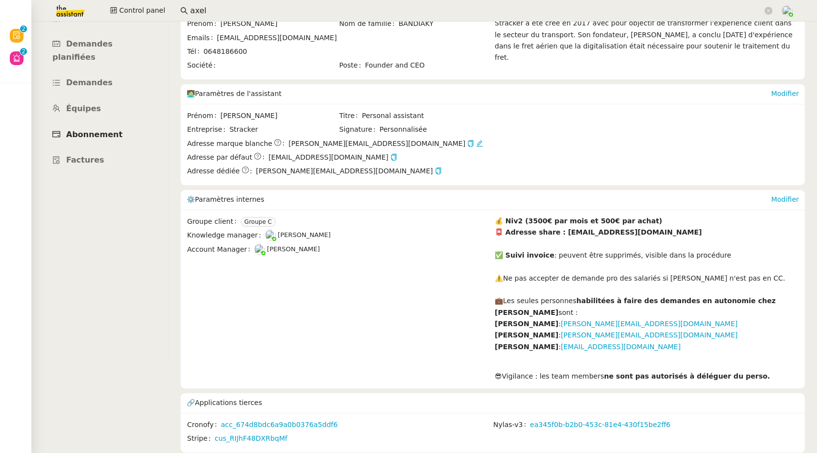 This screenshot has width=817, height=453. I want to click on span: Account Manager, so click(220, 249).